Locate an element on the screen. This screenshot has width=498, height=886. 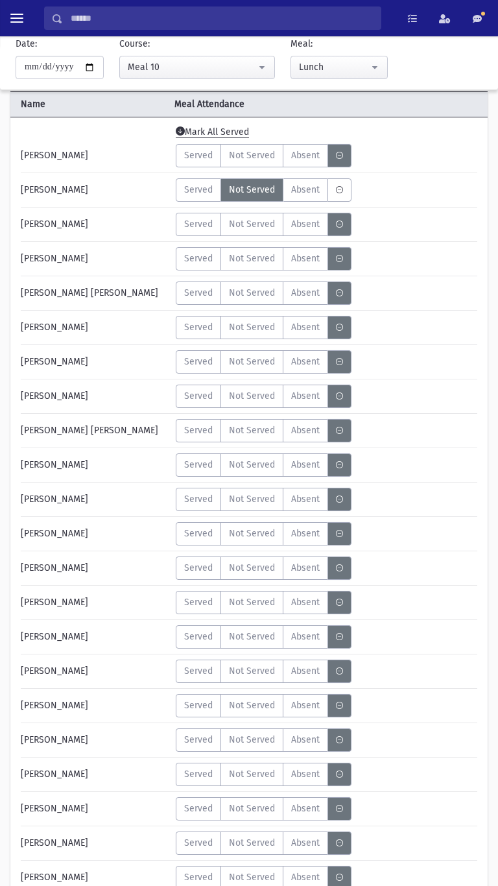
span: Meal Attendance is located at coordinates (308, 104).